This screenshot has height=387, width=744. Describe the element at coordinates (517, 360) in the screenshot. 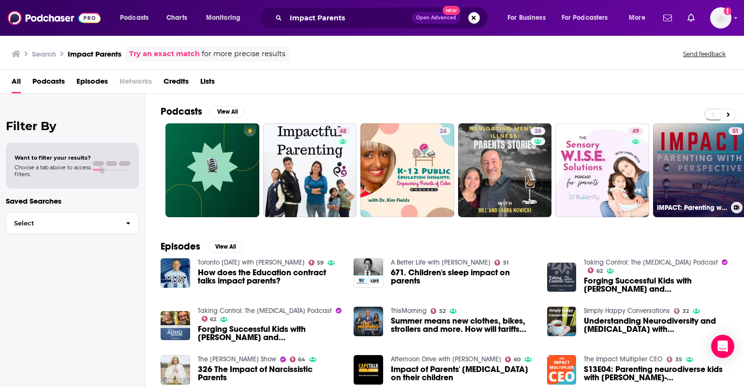

I see `span: 60` at that location.